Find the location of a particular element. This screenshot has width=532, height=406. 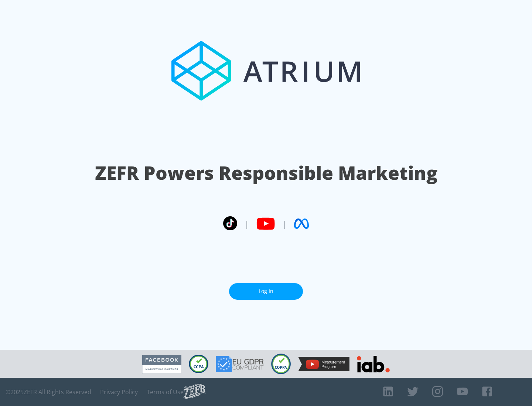

img: YouTube Measurement Program is located at coordinates (324, 364).